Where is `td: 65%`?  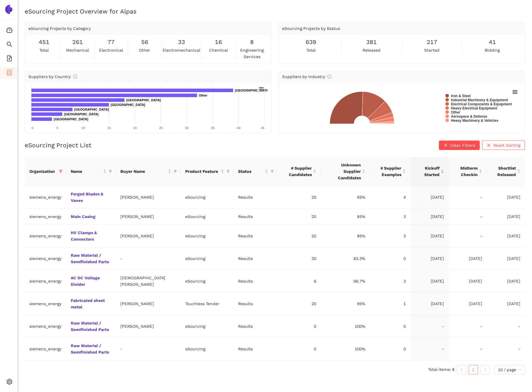 td: 65% is located at coordinates (345, 197).